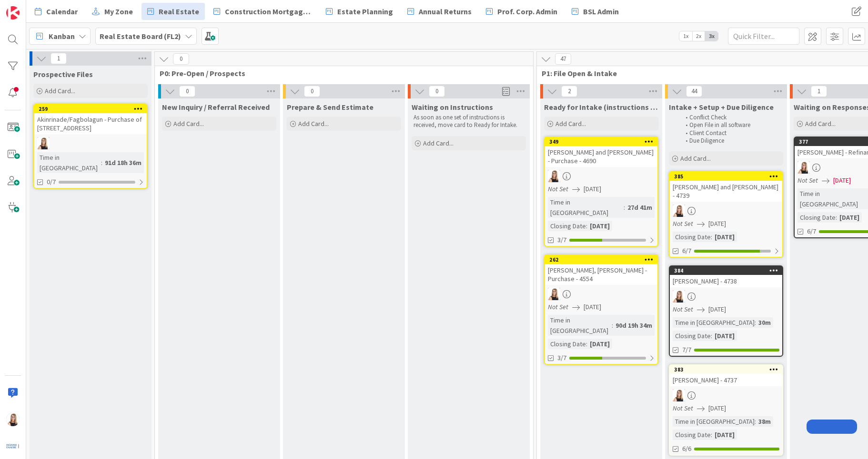  I want to click on span: Construction Mortgages - Draws, so click(269, 11).